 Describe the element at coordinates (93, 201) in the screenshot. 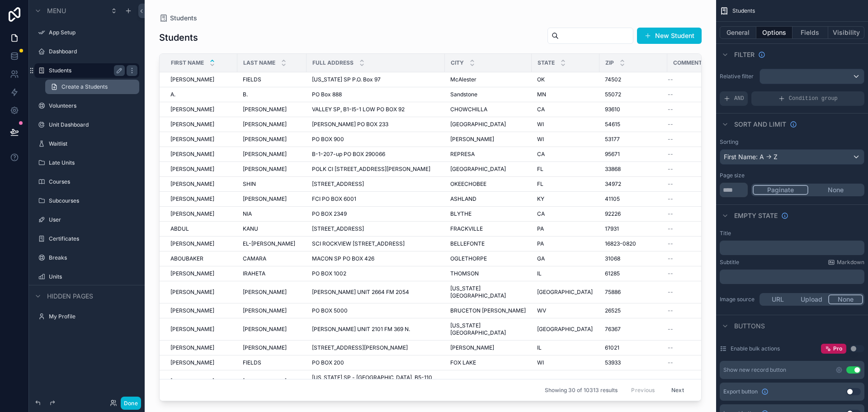

I see `label: Subcourses` at that location.